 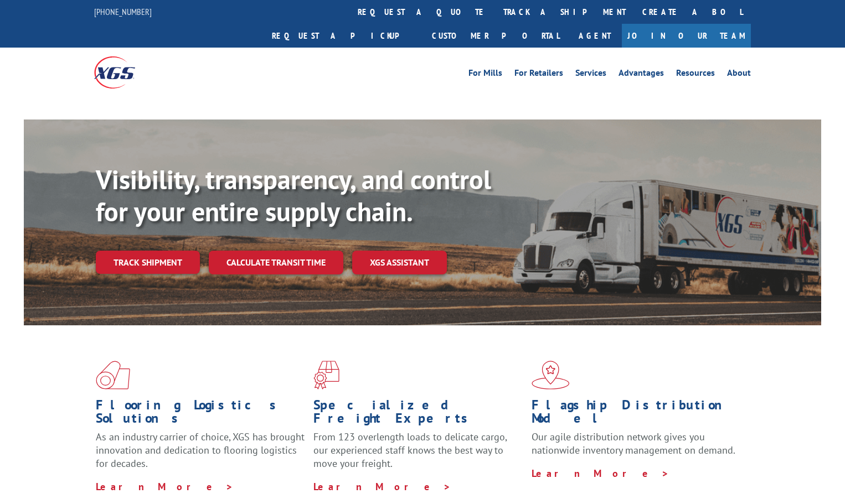 What do you see at coordinates (696, 75) in the screenshot?
I see `a: Resources` at bounding box center [696, 75].